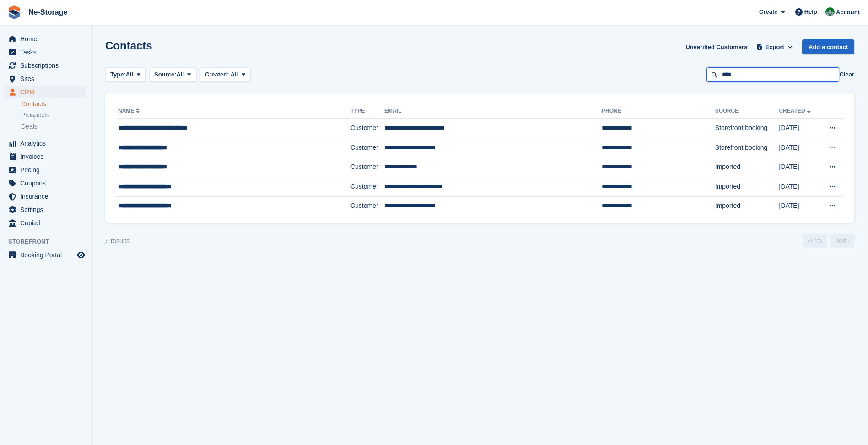  What do you see at coordinates (48, 39) in the screenshot?
I see `span: Home` at bounding box center [48, 39].